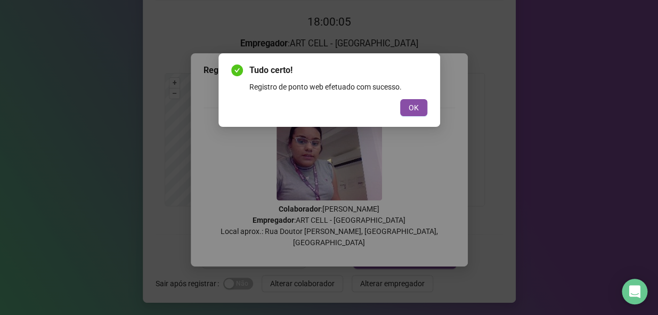 The image size is (658, 315). Describe the element at coordinates (634, 291) in the screenshot. I see `div: Open Intercom Messenger` at that location.